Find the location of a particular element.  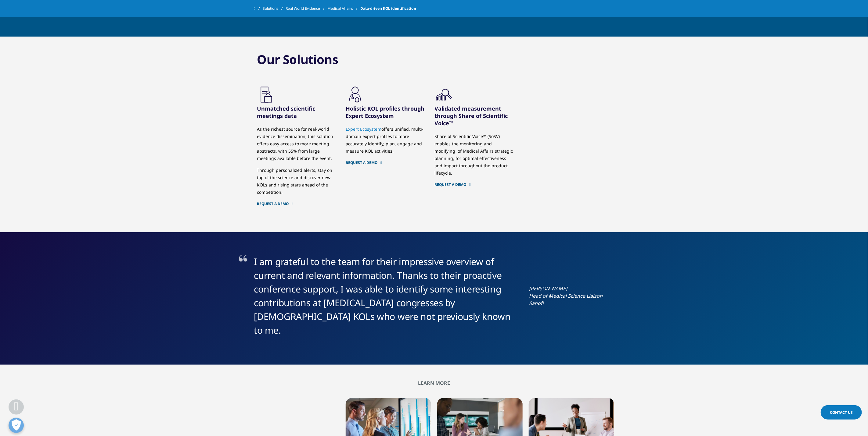

span: Contact Us is located at coordinates (841, 413).